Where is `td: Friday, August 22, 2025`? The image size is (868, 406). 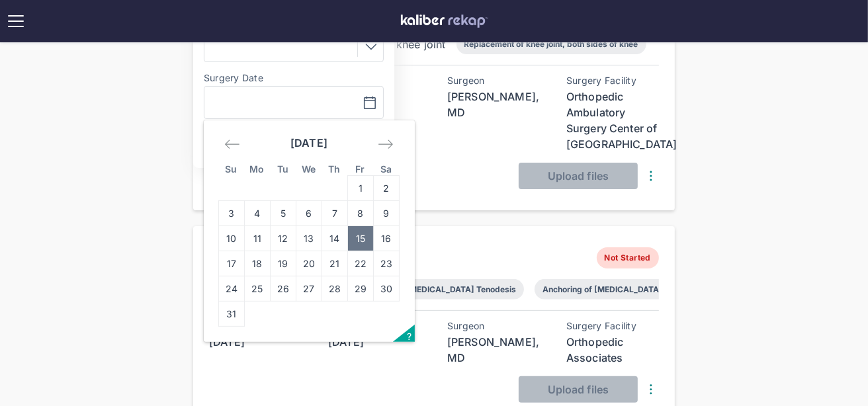 td: Friday, August 22, 2025 is located at coordinates (361, 264).